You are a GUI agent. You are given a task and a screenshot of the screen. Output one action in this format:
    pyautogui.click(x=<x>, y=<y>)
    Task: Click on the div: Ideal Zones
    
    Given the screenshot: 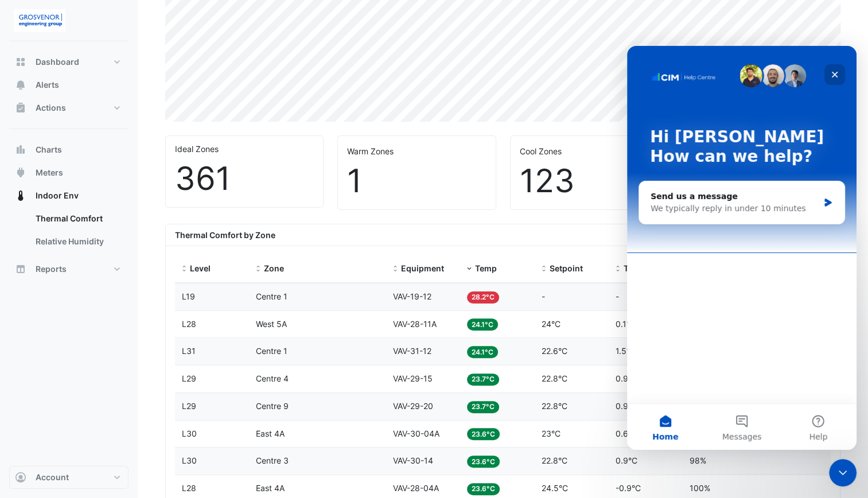 What is the action you would take?
    pyautogui.click(x=244, y=149)
    